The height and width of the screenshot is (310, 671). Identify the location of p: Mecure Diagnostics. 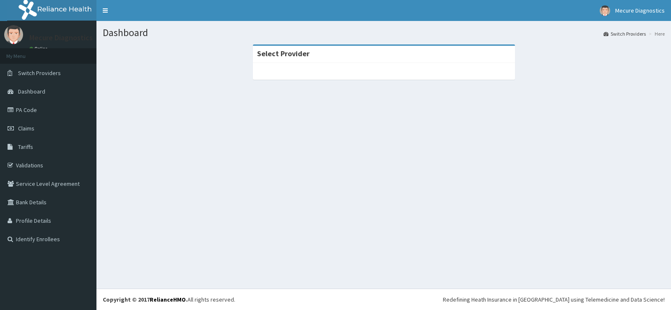
(61, 38).